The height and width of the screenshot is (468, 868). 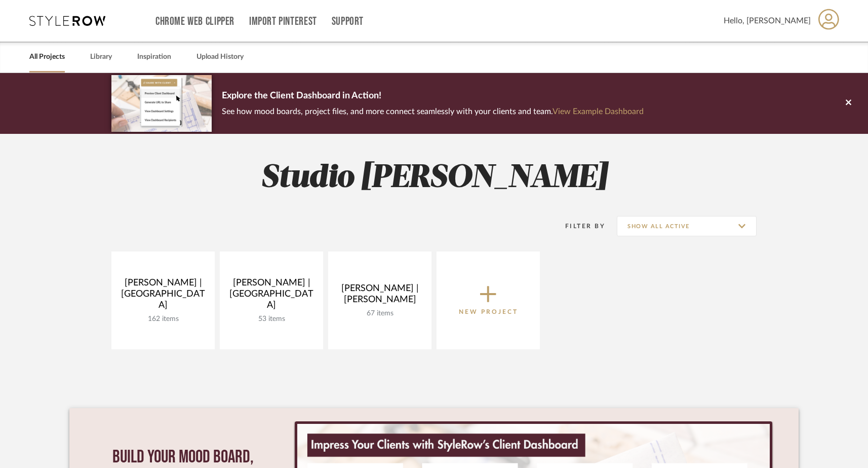 I want to click on div: 67 items, so click(x=380, y=313).